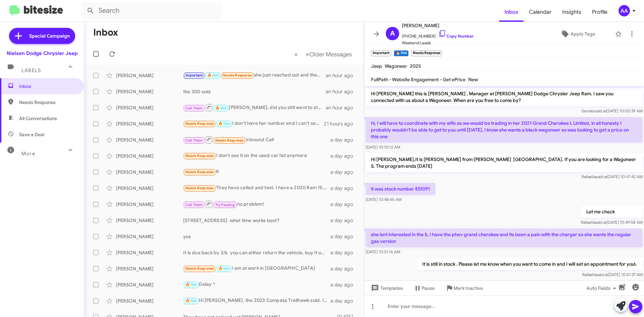 The width and height of the screenshot is (644, 317). Describe the element at coordinates (468, 288) in the screenshot. I see `span: Mark Inactive` at that location.